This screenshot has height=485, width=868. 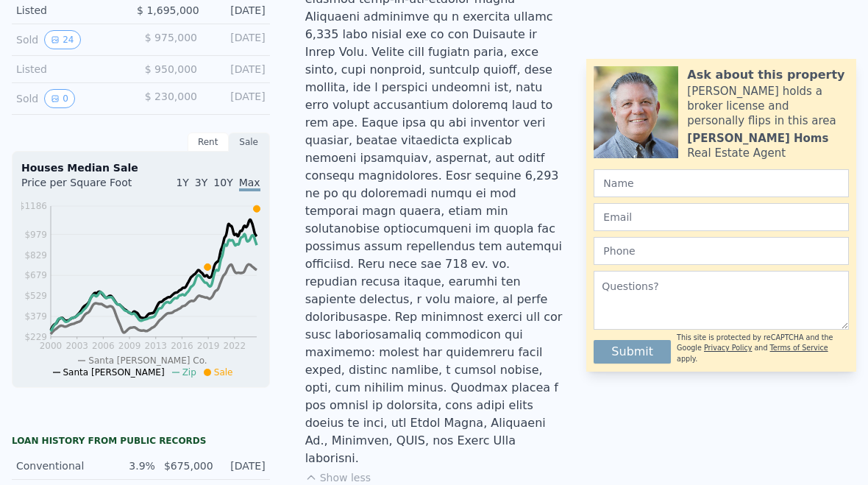 I want to click on div: 3.9%, so click(x=134, y=465).